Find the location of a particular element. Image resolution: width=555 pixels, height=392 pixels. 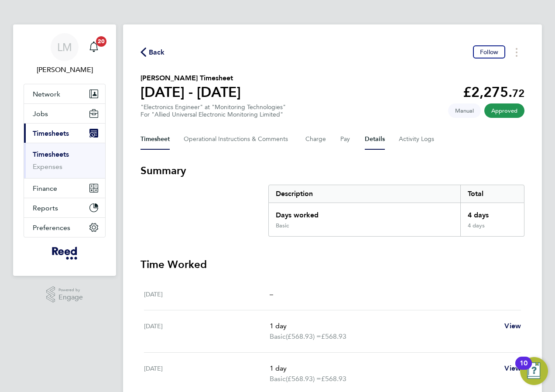

span: This timesheet was manually created. is located at coordinates (464, 111).